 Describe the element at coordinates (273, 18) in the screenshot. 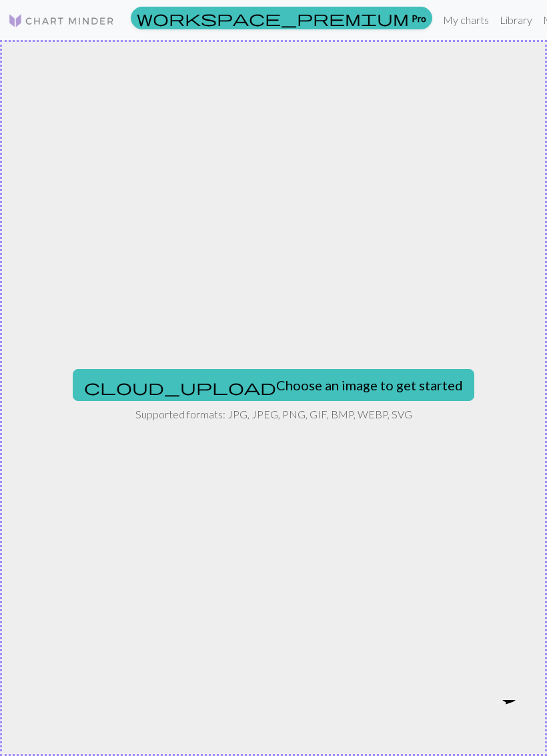

I see `span: workspace_premium` at that location.